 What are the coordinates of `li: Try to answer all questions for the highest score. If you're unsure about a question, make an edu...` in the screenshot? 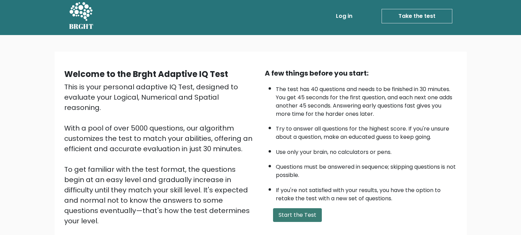 It's located at (366, 131).